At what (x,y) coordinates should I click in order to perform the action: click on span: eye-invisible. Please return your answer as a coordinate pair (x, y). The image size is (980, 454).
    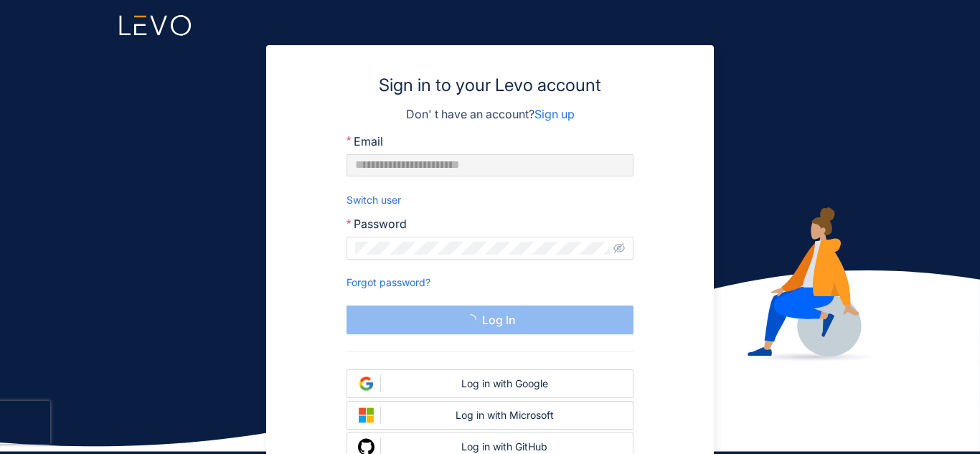
    Looking at the image, I should click on (619, 249).